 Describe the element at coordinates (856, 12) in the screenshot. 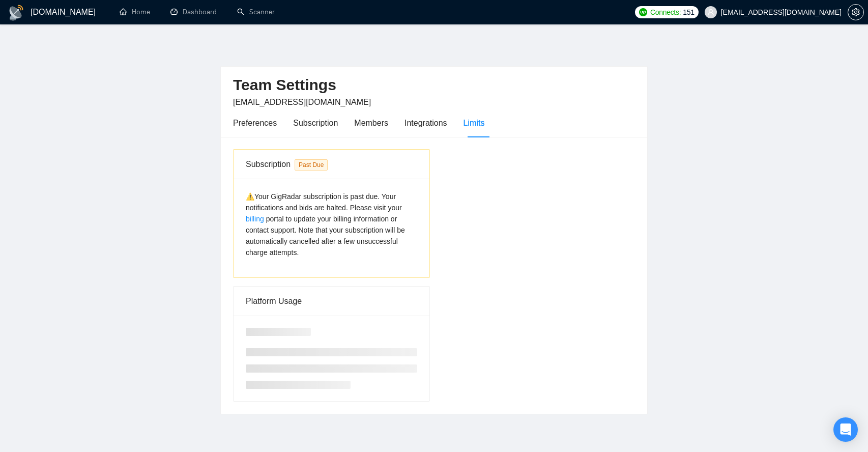

I see `button: setting` at that location.